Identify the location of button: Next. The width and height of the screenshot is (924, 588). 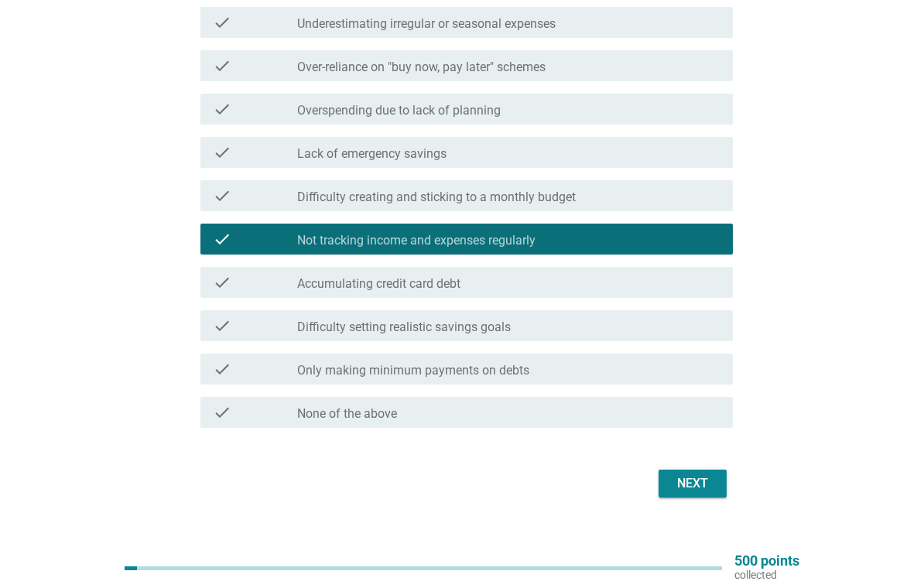
(693, 484).